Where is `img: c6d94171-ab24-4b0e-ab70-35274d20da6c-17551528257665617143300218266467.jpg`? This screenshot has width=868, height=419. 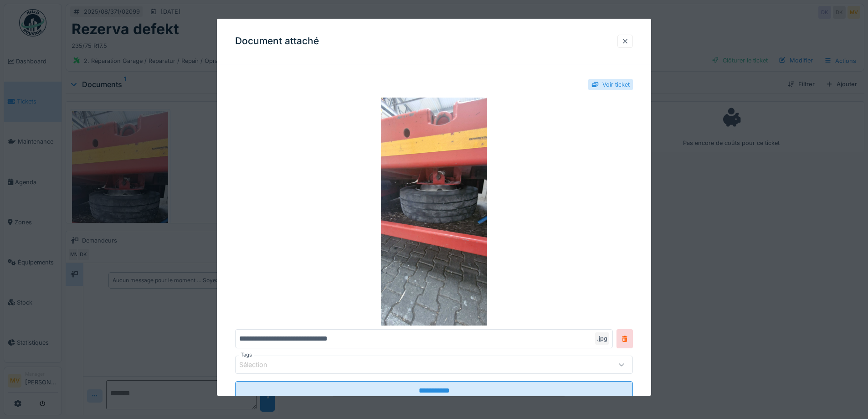 img: c6d94171-ab24-4b0e-ab70-35274d20da6c-17551528257665617143300218266467.jpg is located at coordinates (434, 212).